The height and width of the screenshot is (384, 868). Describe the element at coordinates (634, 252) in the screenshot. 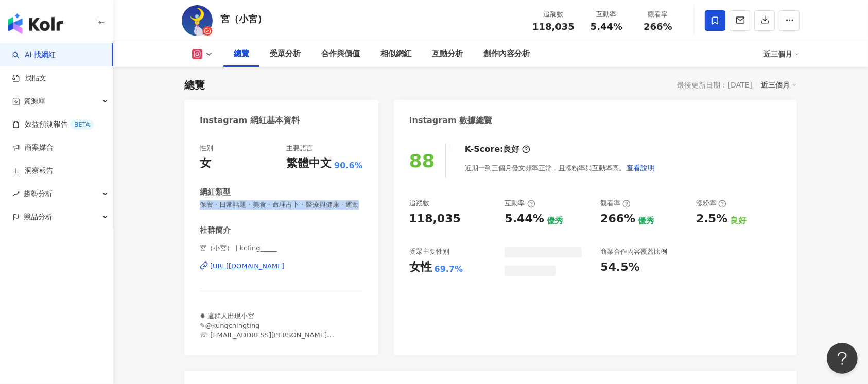

I see `div: 商業合作內容覆蓋比例` at that location.